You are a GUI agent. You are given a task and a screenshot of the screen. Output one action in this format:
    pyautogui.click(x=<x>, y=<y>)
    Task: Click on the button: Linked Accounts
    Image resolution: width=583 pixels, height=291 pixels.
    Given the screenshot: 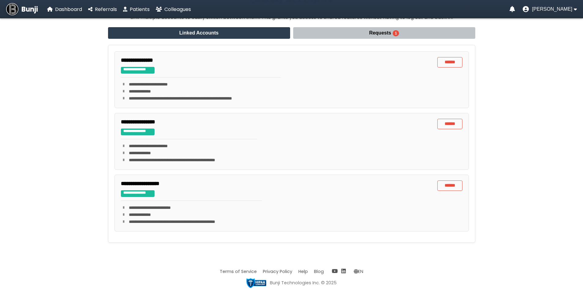 What is the action you would take?
    pyautogui.click(x=199, y=33)
    